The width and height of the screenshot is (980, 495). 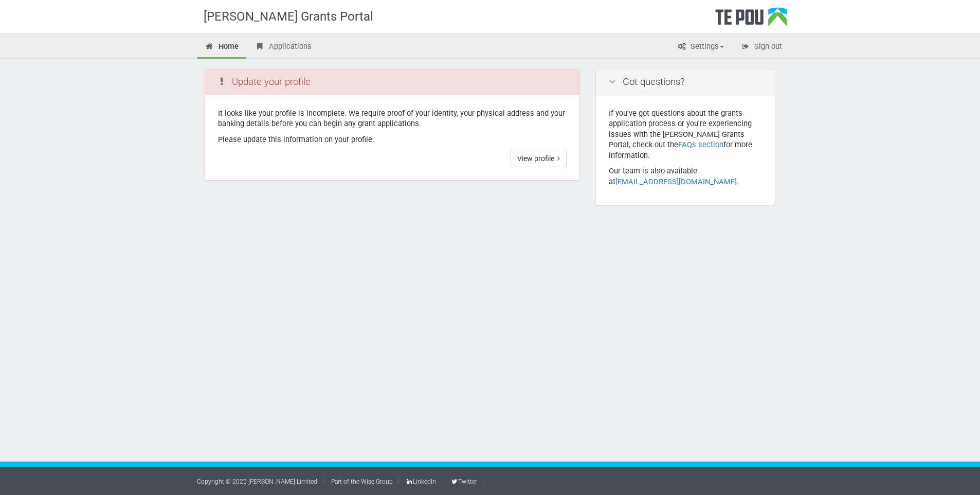 What do you see at coordinates (685, 82) in the screenshot?
I see `div: Got questions?` at bounding box center [685, 82].